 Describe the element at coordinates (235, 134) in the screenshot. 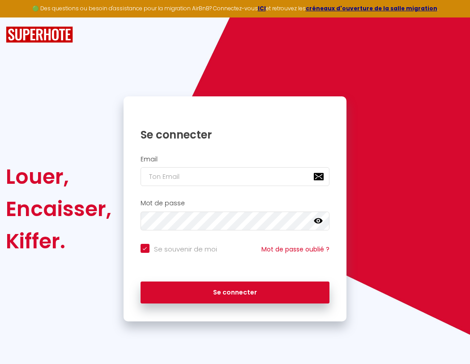

I see `h1: Se connecter` at that location.